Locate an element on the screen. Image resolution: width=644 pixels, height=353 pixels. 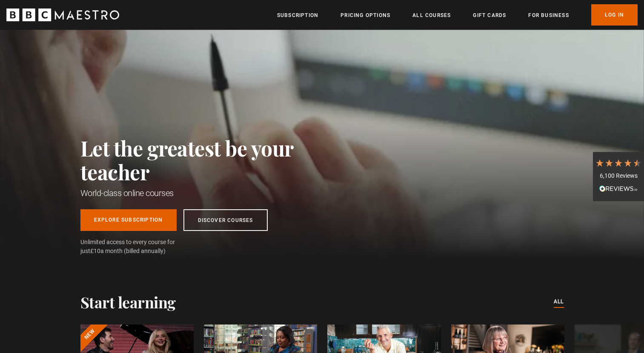
a: BBC Maestro is located at coordinates (63, 15).